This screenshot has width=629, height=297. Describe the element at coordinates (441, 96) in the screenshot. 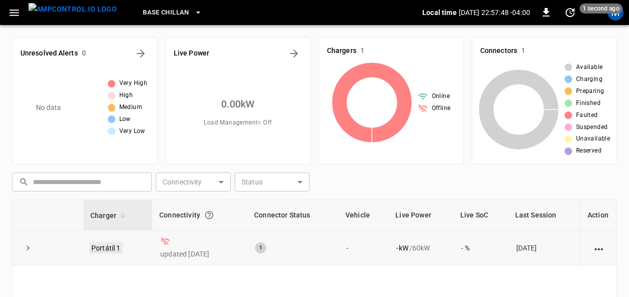

I see `span: Online` at that location.